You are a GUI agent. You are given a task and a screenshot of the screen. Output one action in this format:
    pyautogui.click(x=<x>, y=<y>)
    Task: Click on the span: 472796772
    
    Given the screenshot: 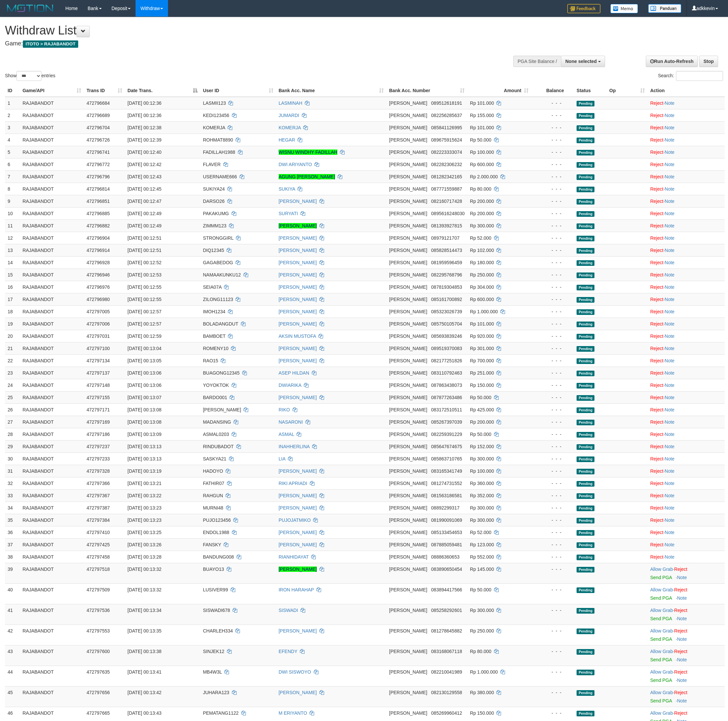 What is the action you would take?
    pyautogui.click(x=98, y=165)
    